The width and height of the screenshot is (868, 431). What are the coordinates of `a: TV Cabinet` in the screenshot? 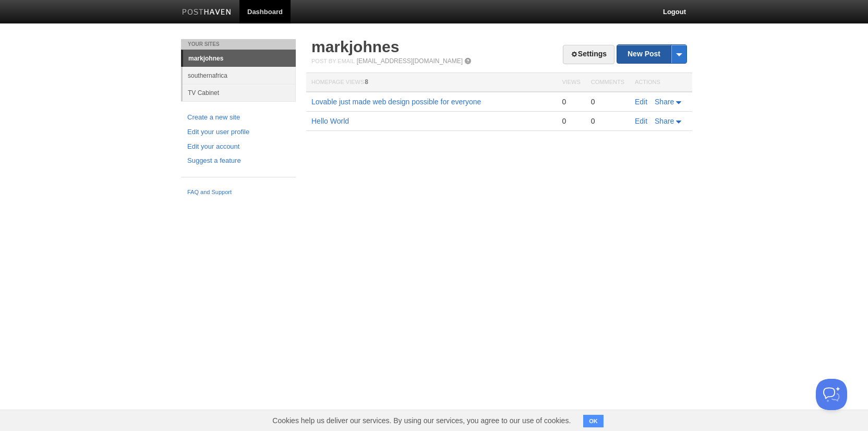 It's located at (239, 92).